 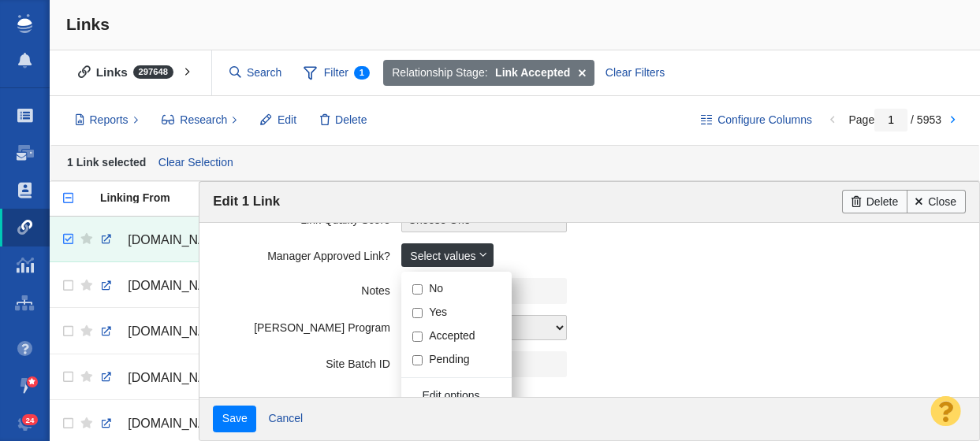 What do you see at coordinates (757, 120) in the screenshot?
I see `button: Configure Columns` at bounding box center [757, 120].